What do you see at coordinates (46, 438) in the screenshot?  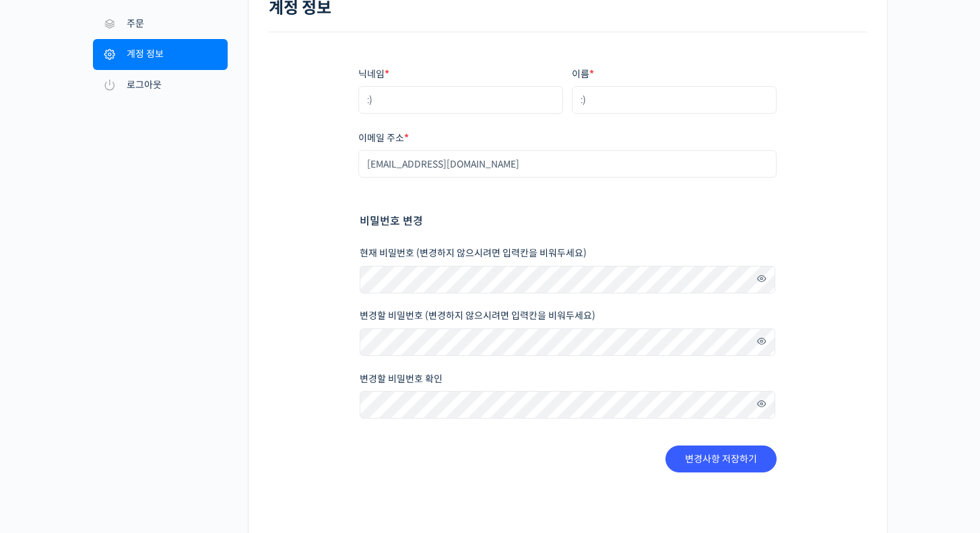 I see `a: 홈` at bounding box center [46, 438].